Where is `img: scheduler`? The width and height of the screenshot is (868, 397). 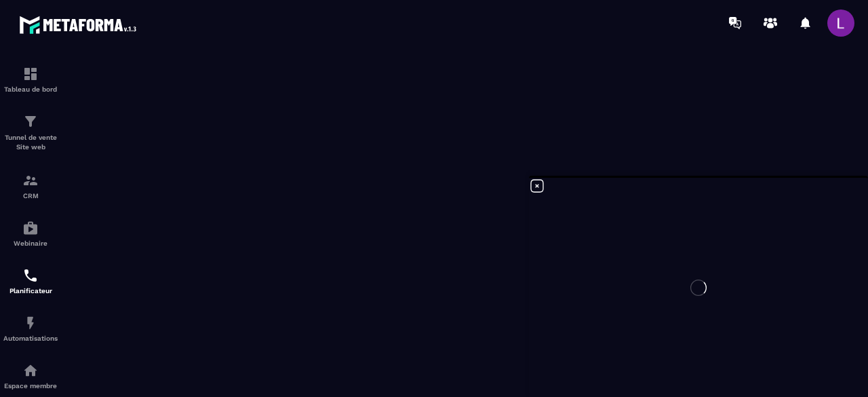 img: scheduler is located at coordinates (31, 276).